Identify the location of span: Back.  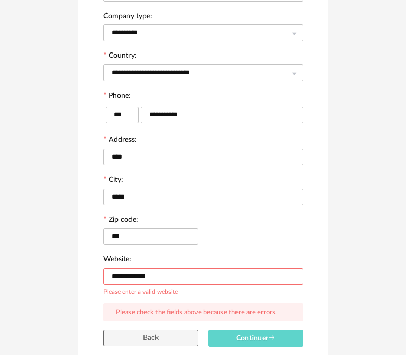
(151, 338).